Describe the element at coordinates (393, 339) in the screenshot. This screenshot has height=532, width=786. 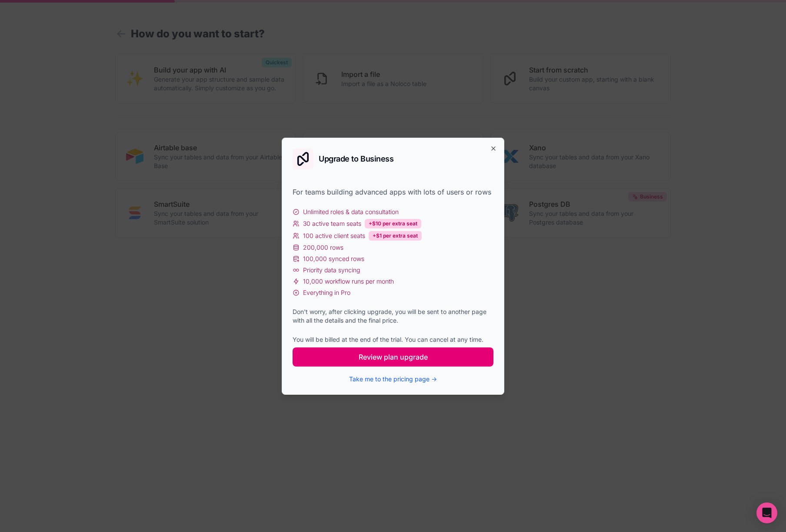
I see `div: You will be billed at the end of the trial. You can cancel at any time.` at that location.